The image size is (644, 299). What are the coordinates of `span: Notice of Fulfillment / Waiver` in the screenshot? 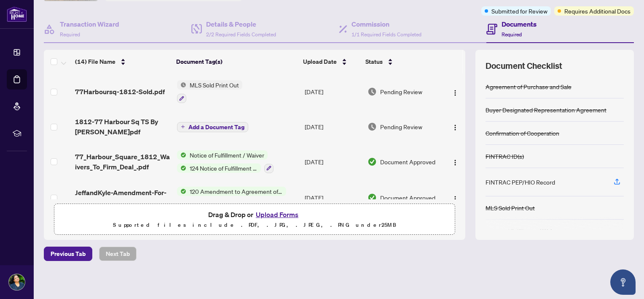 It's located at (227, 155).